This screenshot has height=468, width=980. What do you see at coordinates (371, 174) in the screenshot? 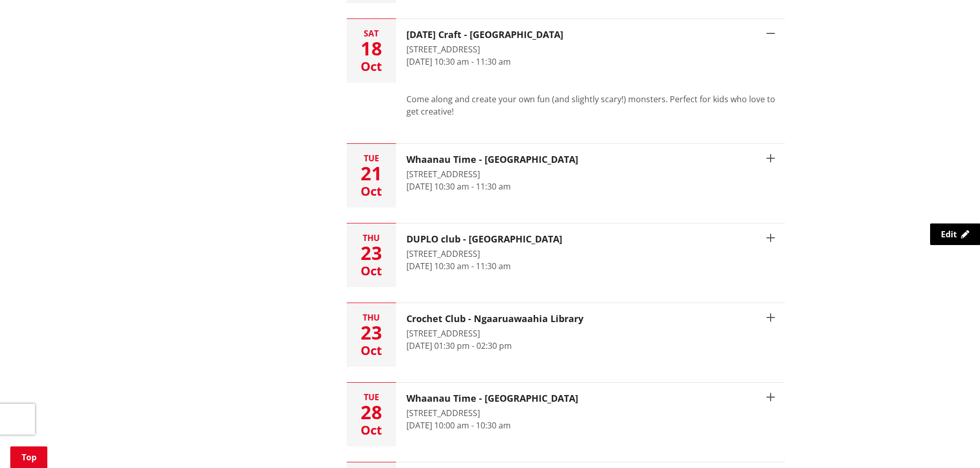
I see `div: 21` at bounding box center [371, 174].